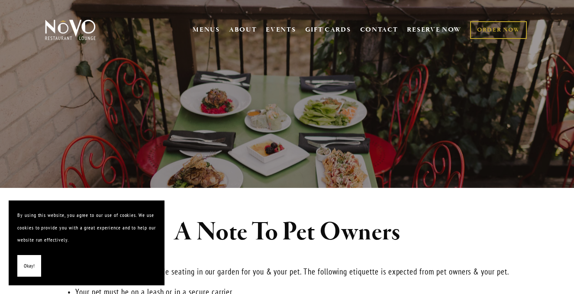  Describe the element at coordinates (243, 30) in the screenshot. I see `a: ABOUT` at that location.